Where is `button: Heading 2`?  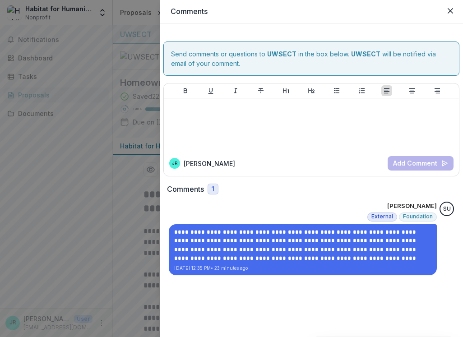 button: Heading 2 is located at coordinates (311, 91).